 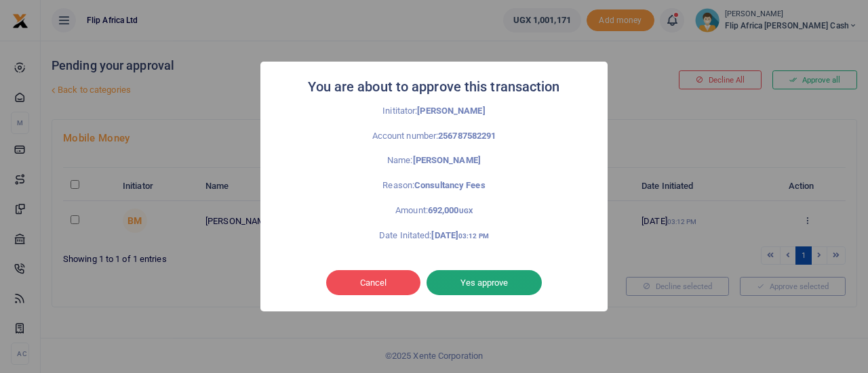 I want to click on p: Account number:, so click(x=434, y=136).